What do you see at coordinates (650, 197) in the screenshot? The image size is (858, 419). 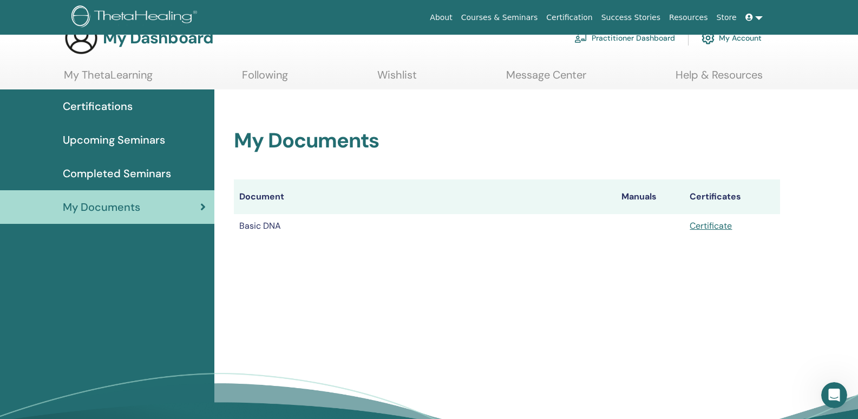 I see `th: Manuals` at bounding box center [650, 197].